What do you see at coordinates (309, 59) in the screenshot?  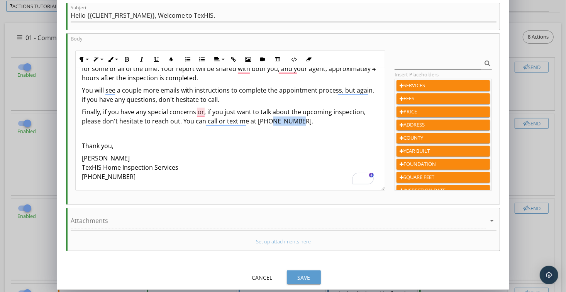 I see `button: Clear Formatting` at bounding box center [309, 59].